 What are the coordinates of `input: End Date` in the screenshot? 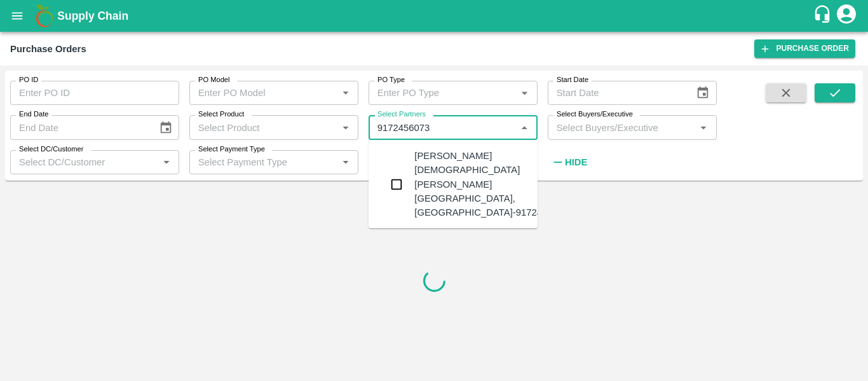 It's located at (80, 127).